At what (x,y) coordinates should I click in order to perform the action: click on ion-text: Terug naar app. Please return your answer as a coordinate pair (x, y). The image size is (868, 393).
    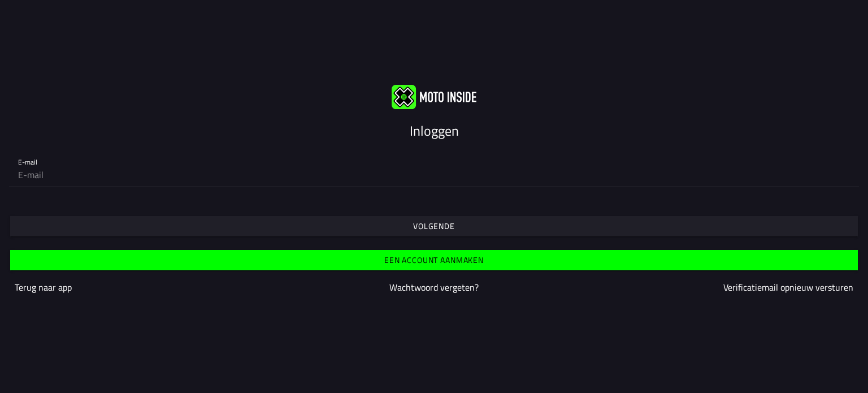
    Looking at the image, I should click on (43, 287).